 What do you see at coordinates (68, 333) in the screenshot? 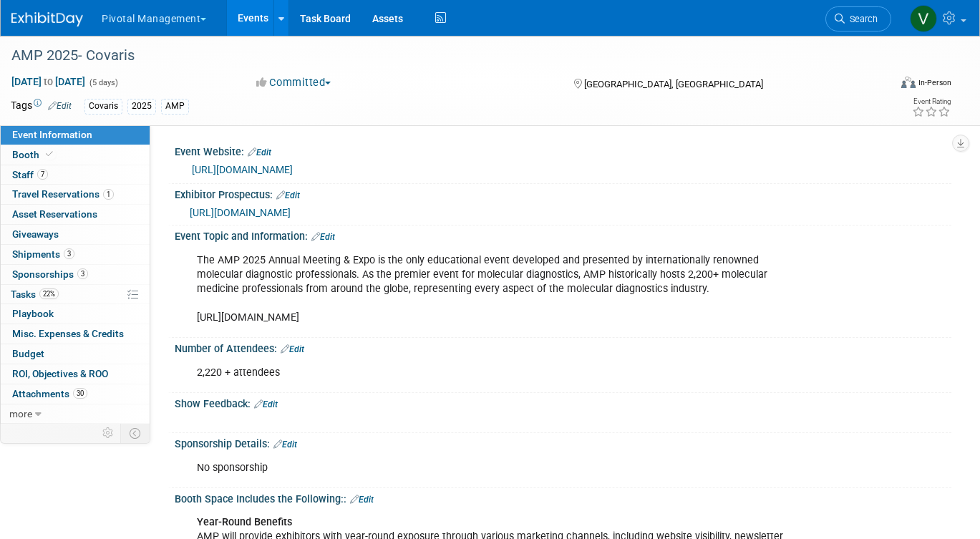
I see `span: Misc. Expenses & Credits` at bounding box center [68, 333].